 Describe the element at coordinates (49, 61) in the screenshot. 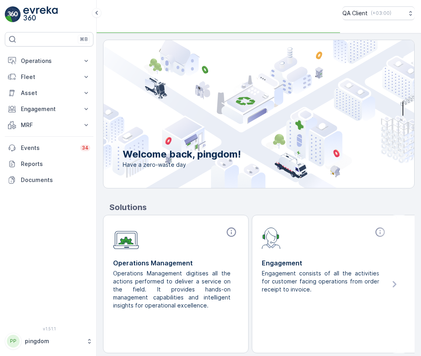

I see `p: Operations` at that location.